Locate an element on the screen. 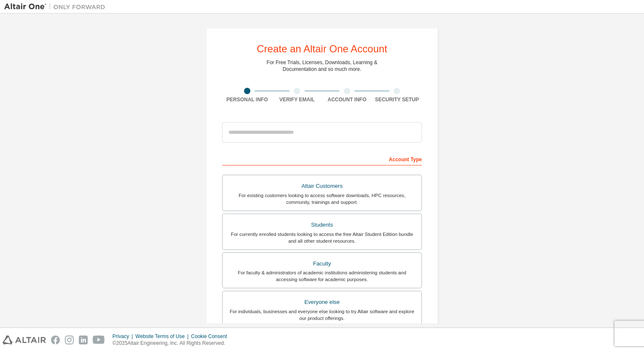 The image size is (644, 352). div: For currently enrolled students looking to access the free Altair Student Edition bundle and all ... is located at coordinates (322, 237).